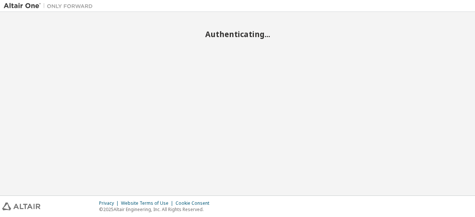  I want to click on img: altair_logo.svg, so click(21, 206).